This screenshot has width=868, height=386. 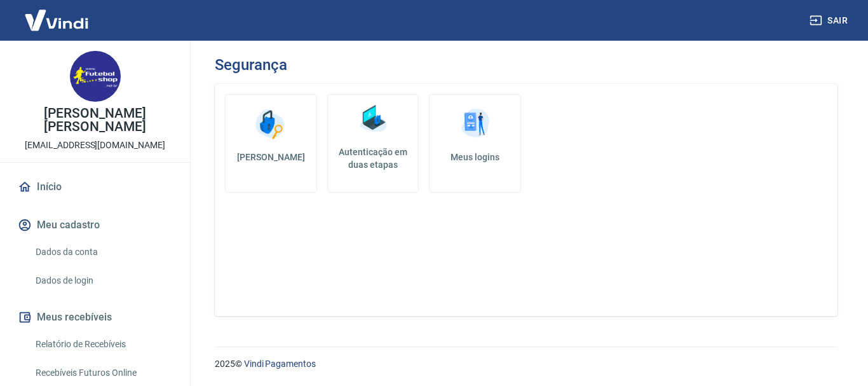 I want to click on h5: Autenticação em duas etapas, so click(x=373, y=158).